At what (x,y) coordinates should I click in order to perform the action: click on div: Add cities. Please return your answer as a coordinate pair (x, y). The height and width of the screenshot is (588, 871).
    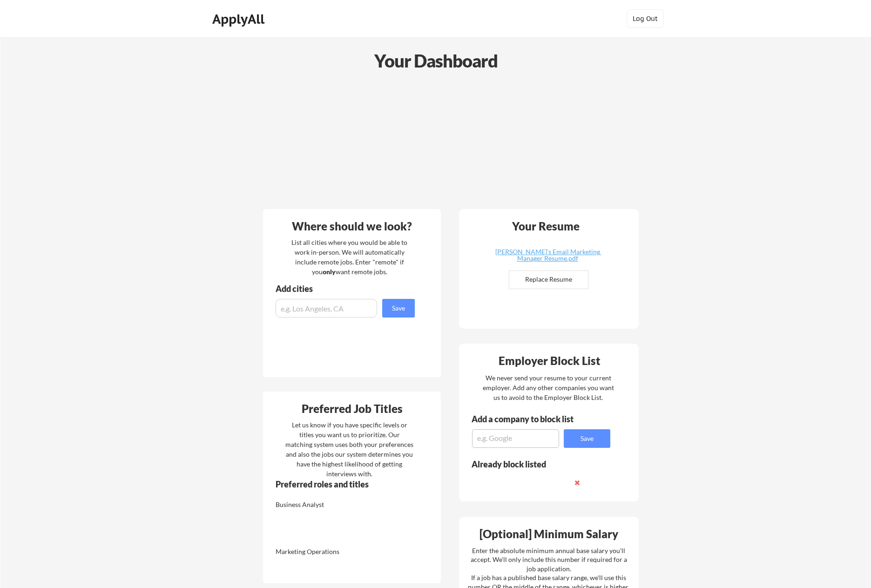
    Looking at the image, I should click on (347, 289).